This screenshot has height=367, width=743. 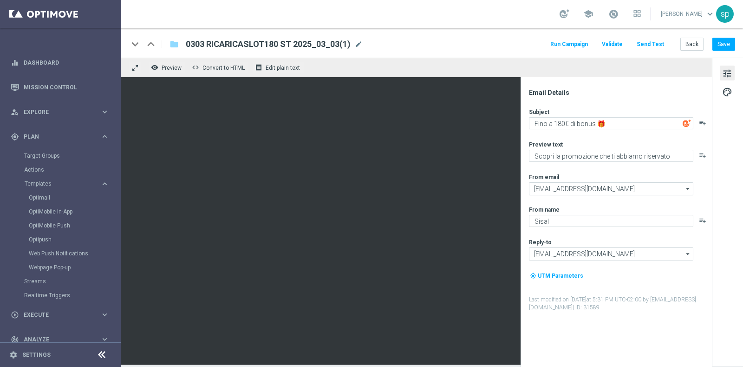 I want to click on i: receipt, so click(x=259, y=67).